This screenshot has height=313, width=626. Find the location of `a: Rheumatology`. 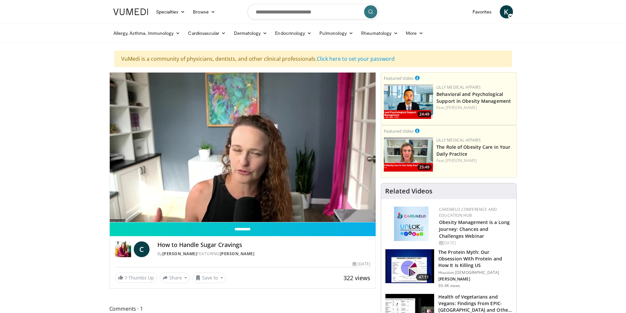

a: Rheumatology is located at coordinates (379, 33).